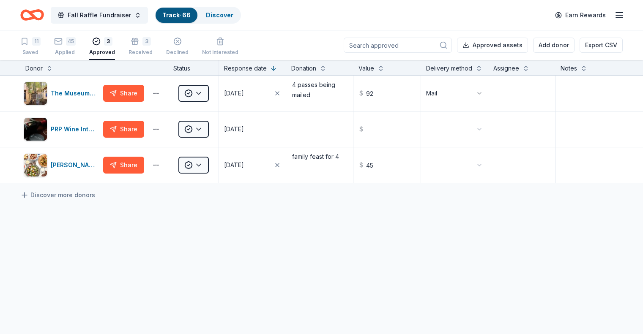 The image size is (643, 334). What do you see at coordinates (140, 47) in the screenshot?
I see `button: 3Received` at bounding box center [140, 47].